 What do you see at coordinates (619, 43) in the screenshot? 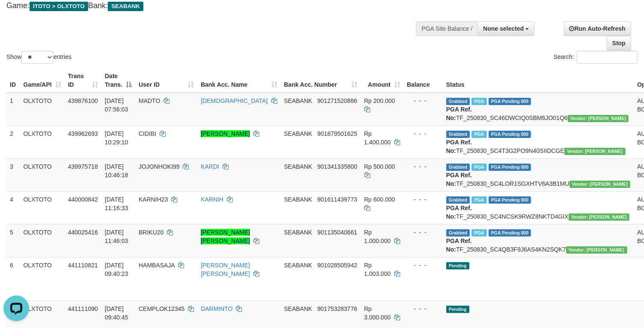
I see `a: Stop` at bounding box center [619, 43].